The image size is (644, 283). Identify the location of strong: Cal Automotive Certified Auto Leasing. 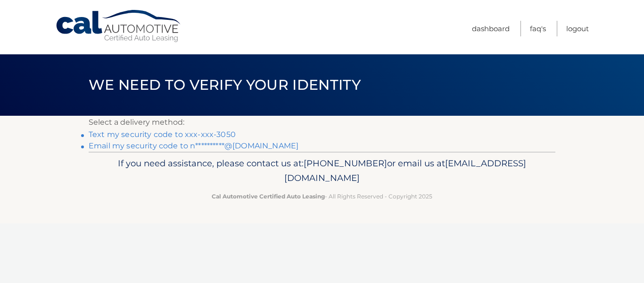
(268, 196).